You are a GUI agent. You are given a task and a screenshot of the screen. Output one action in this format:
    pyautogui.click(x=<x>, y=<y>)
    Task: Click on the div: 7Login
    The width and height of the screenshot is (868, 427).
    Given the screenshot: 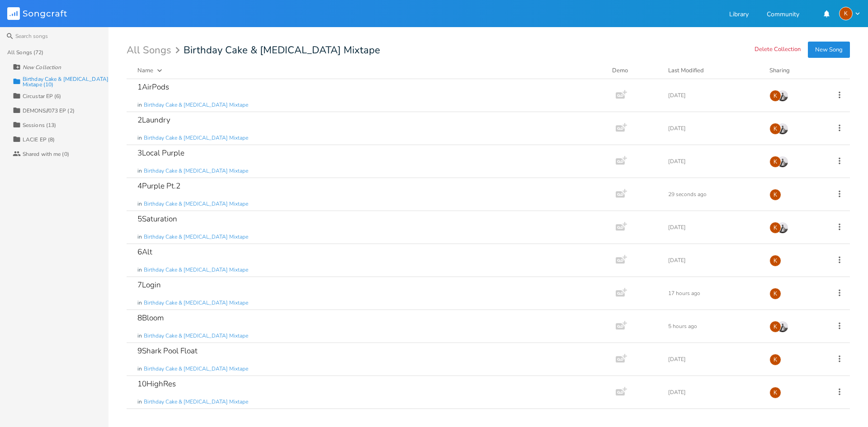 What is the action you would take?
    pyautogui.click(x=149, y=284)
    